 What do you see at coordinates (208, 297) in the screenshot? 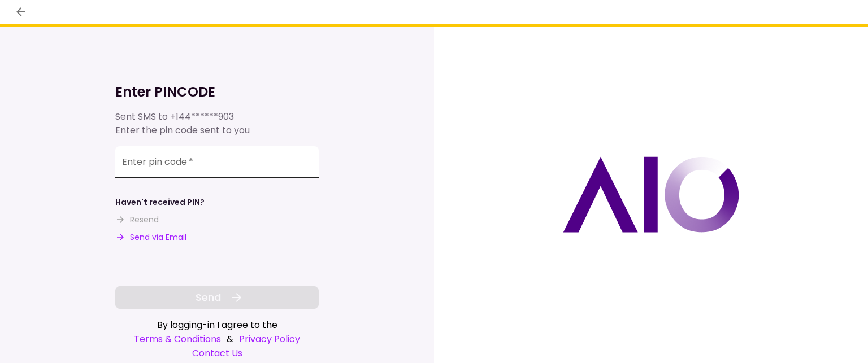
I see `span: Send` at bounding box center [208, 297].